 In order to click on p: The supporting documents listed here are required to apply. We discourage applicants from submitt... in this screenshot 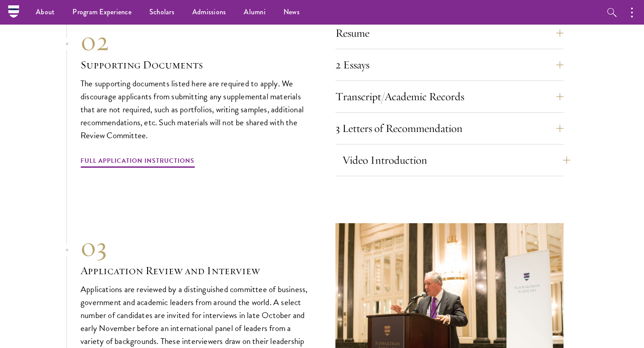, I will do `click(194, 109)`.